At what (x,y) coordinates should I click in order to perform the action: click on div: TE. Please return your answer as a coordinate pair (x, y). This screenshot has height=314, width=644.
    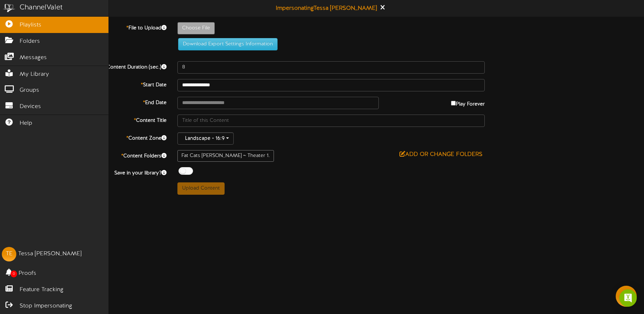
    Looking at the image, I should click on (9, 254).